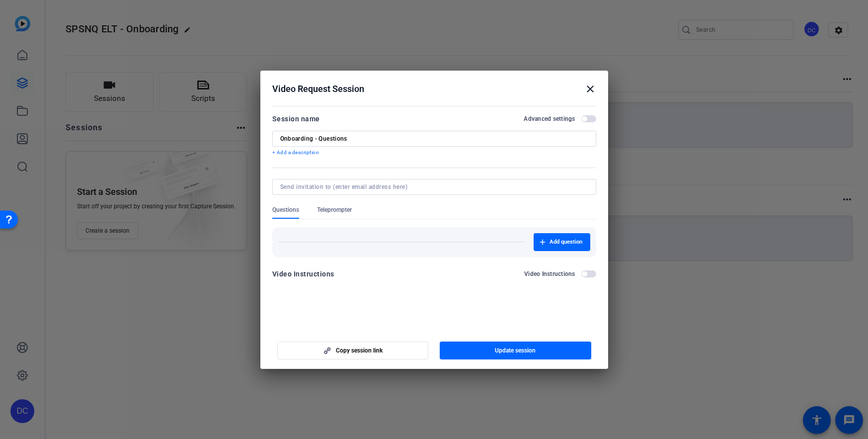 This screenshot has width=868, height=439. I want to click on span: Copy session link, so click(360, 350).